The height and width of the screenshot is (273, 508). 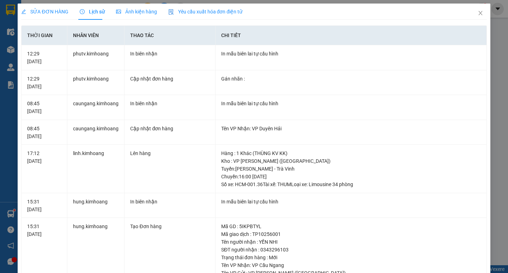 I want to click on span: picture, so click(x=118, y=12).